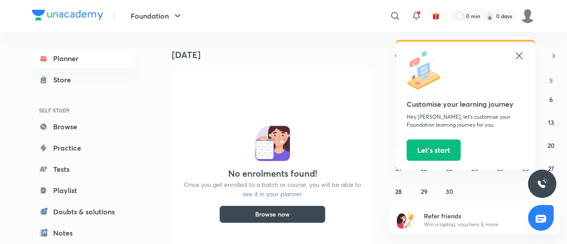 The height and width of the screenshot is (244, 567). I want to click on a: Doubts & solutions, so click(83, 212).